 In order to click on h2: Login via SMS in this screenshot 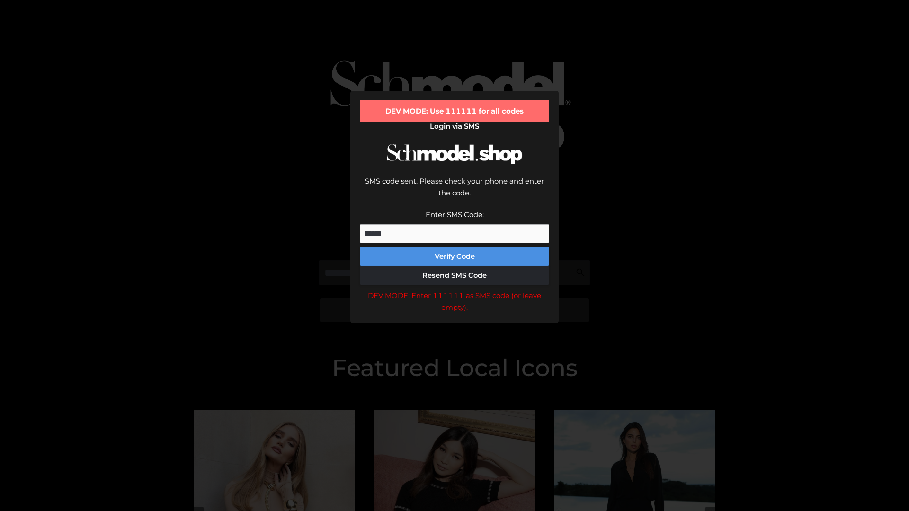, I will do `click(454, 126)`.